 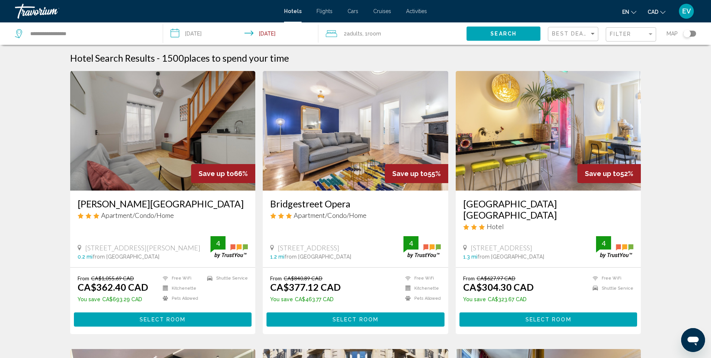 What do you see at coordinates (498, 299) in the screenshot?
I see `p: CA$323.67 CAD` at bounding box center [498, 299].